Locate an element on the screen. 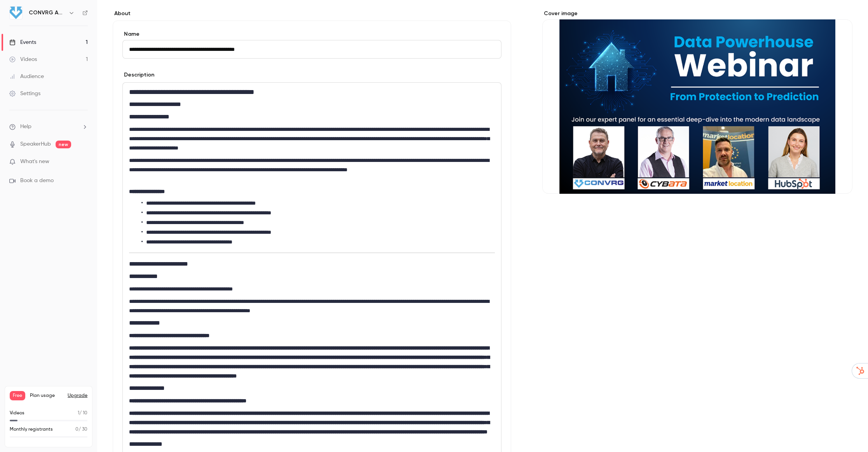  span: Plan usage is located at coordinates (46, 396).